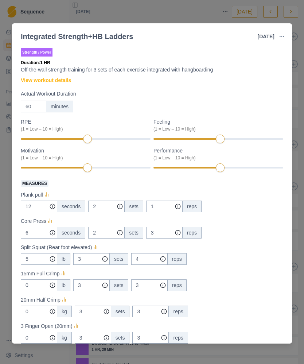  What do you see at coordinates (152, 70) in the screenshot?
I see `p: Off-the-wall strength training for 3 sets of each exercise integrated with hangboarding` at bounding box center [152, 70].